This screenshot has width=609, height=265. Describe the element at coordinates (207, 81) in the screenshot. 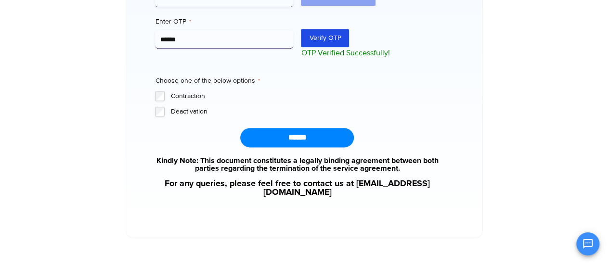

I see `legend: Choose one of the below options` at that location.